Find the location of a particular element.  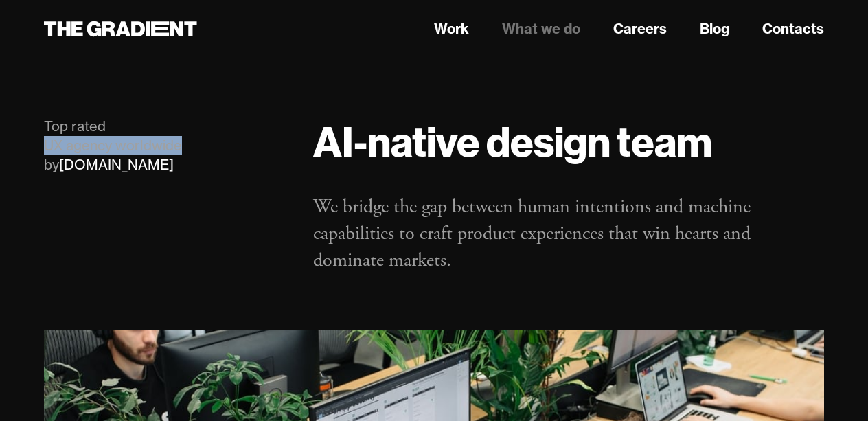

div: Top rated UX agency worldwide by is located at coordinates (165, 146).